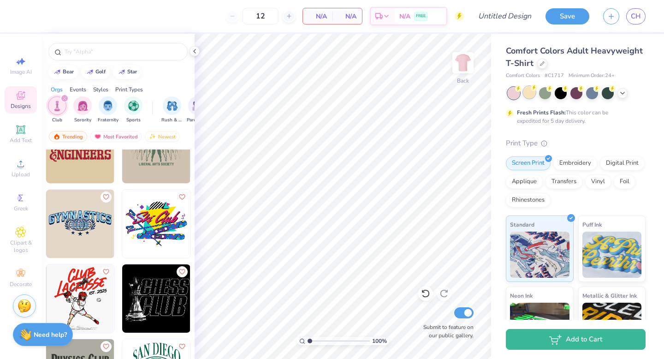 The image size is (664, 359). I want to click on img: trending.gif, so click(57, 137).